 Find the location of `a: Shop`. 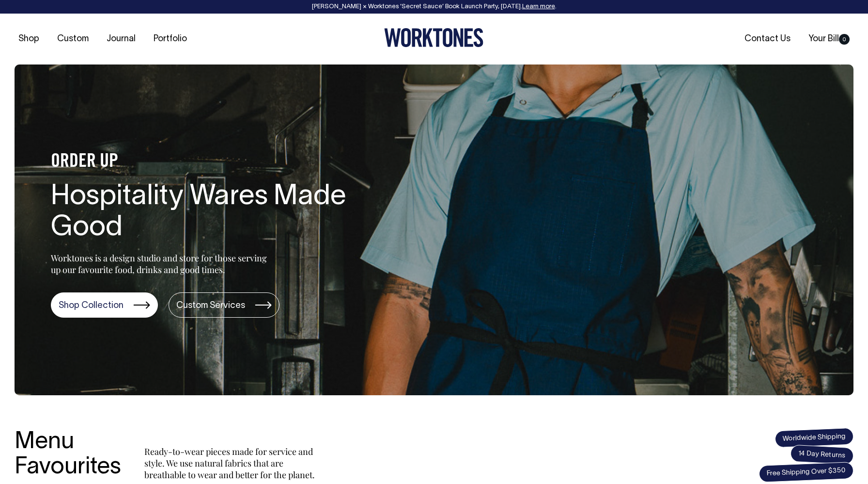

a: Shop is located at coordinates (29, 39).